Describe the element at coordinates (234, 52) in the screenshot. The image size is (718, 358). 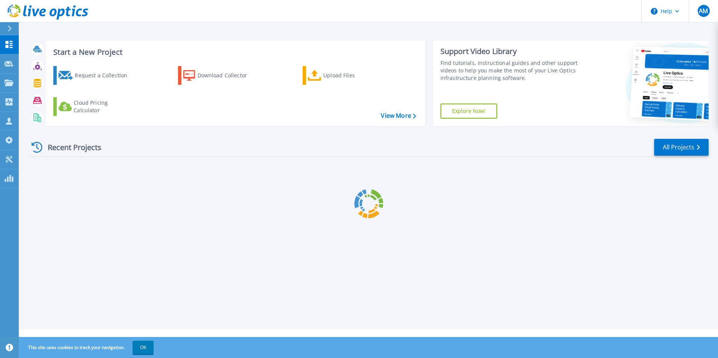
I see `h3: Start a New Project` at that location.